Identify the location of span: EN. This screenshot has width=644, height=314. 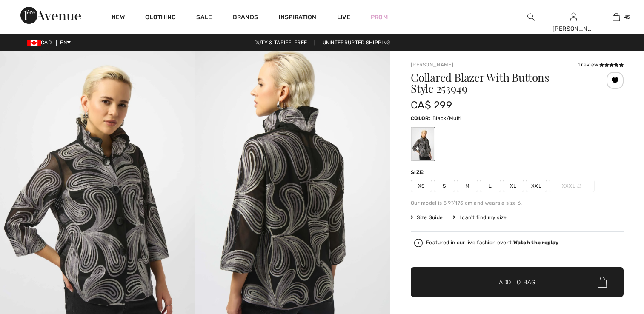
(65, 43).